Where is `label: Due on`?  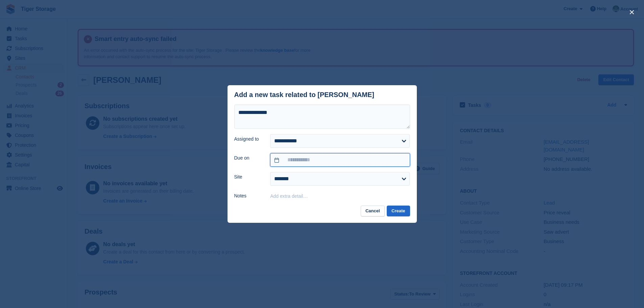
label: Due on is located at coordinates (248, 158).